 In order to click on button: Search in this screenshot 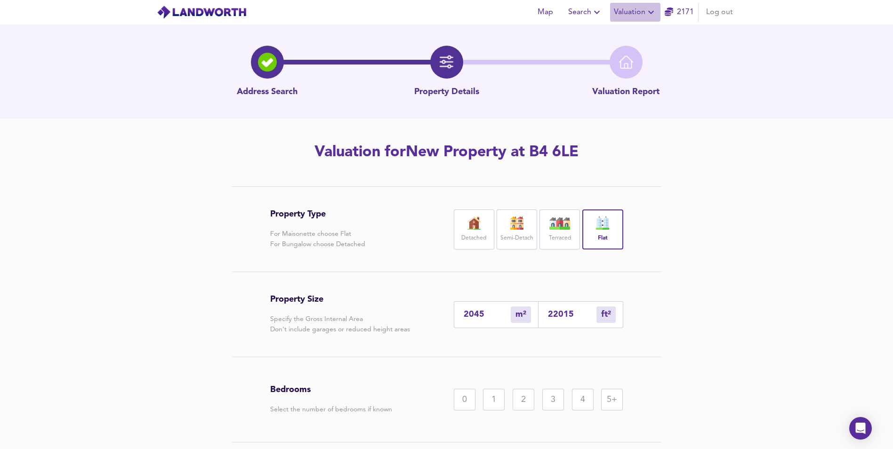, I will do `click(585, 12)`.